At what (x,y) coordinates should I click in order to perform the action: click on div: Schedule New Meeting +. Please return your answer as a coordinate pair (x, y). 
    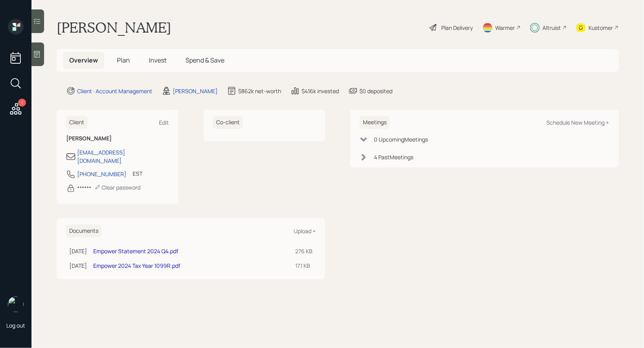
    Looking at the image, I should click on (578, 123).